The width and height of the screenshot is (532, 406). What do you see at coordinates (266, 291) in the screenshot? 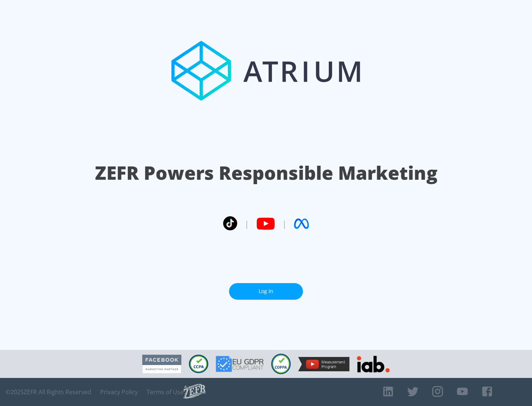
I see `a: Log In` at bounding box center [266, 291].